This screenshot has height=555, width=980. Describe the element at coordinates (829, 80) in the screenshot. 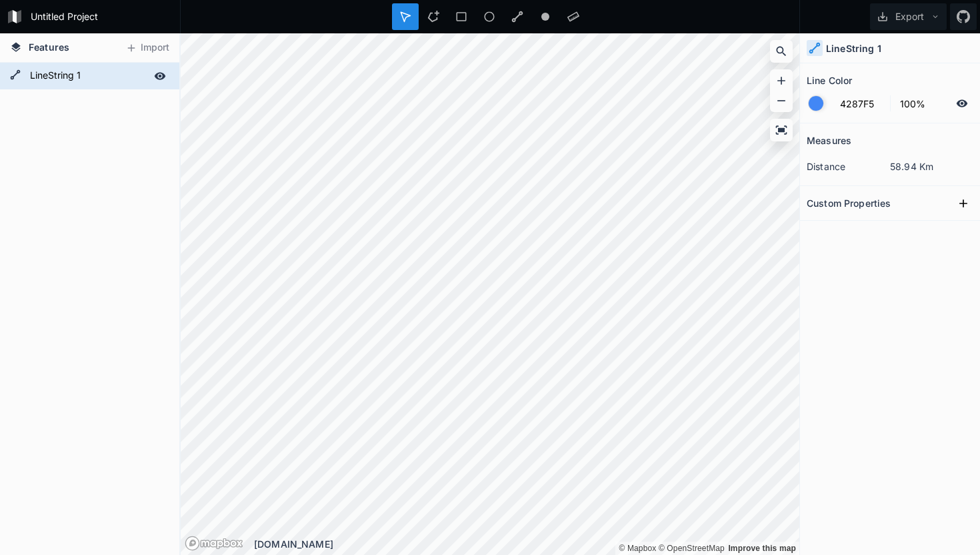

I see `h2: Line Color` at that location.